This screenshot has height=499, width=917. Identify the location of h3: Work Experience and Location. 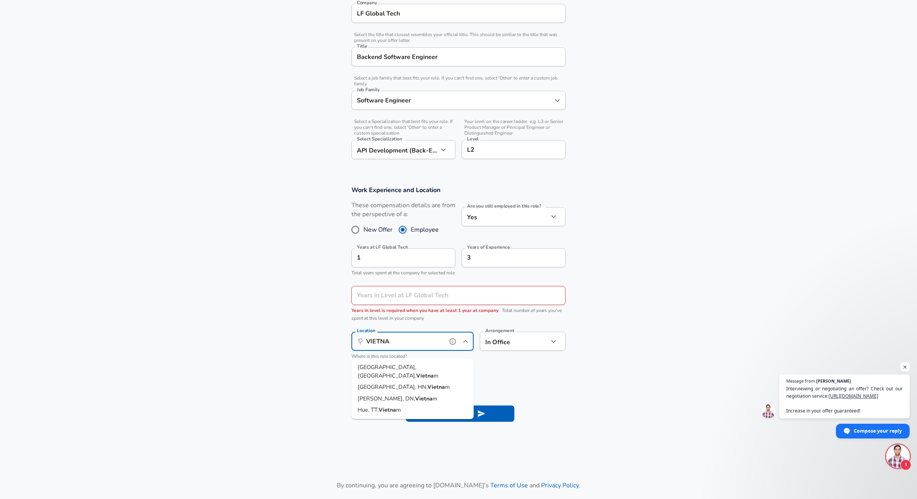
(459, 190).